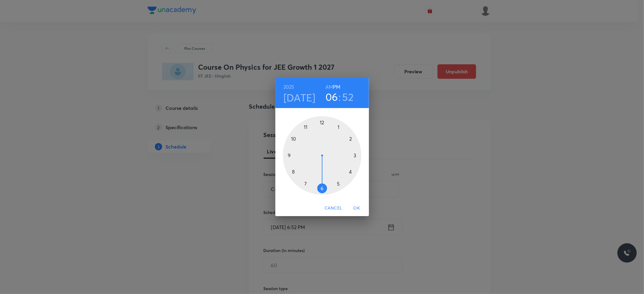 This screenshot has height=294, width=644. Describe the element at coordinates (329, 87) in the screenshot. I see `h6: AM` at that location.